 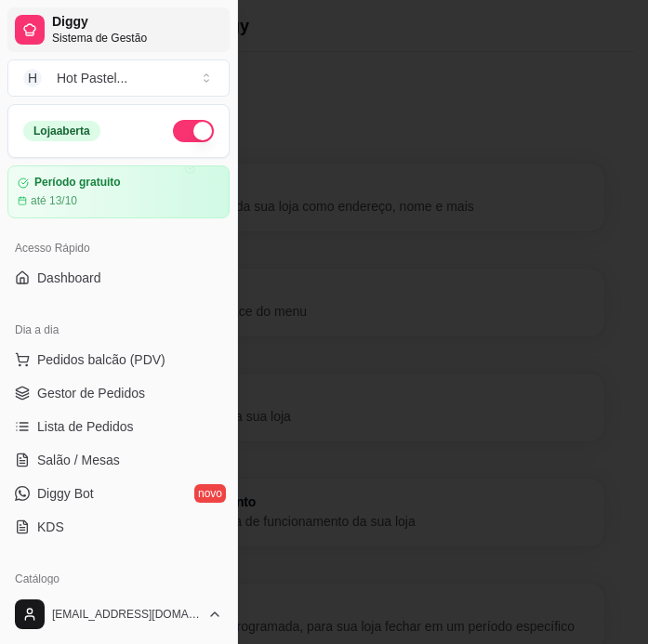 I want to click on a: DiggySistema de Gestão, so click(x=118, y=30).